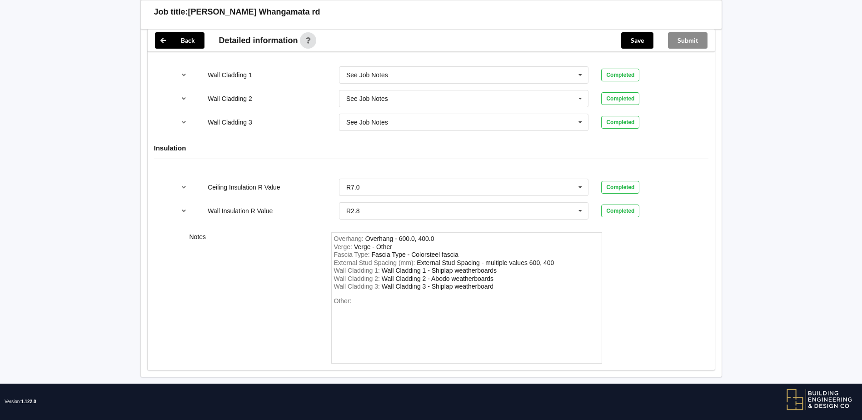 This screenshot has height=420, width=862. Describe the element at coordinates (376, 263) in the screenshot. I see `span: External Stud Spacing (mm) :` at that location.